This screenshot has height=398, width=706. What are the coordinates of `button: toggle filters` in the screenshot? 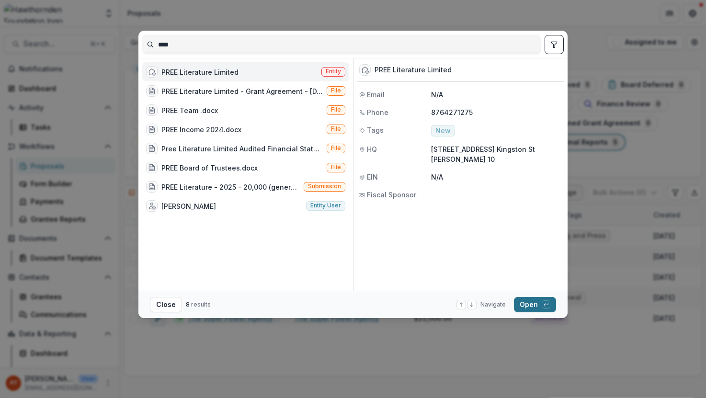 It's located at (554, 45).